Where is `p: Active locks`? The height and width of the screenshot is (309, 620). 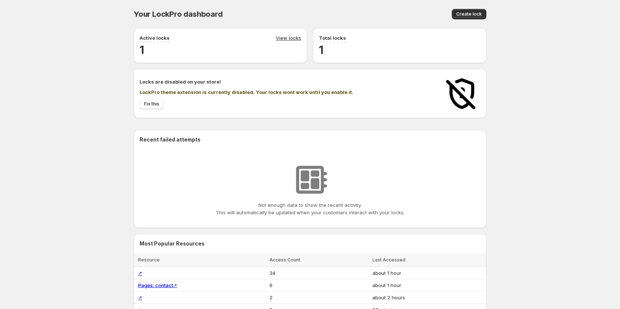 p: Active locks is located at coordinates (154, 38).